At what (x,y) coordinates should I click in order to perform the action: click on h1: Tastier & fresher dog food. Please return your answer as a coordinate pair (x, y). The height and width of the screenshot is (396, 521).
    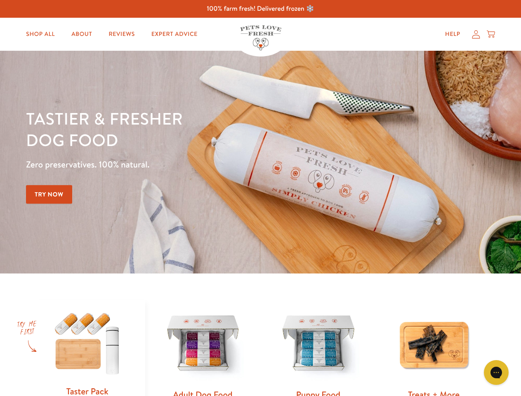
    Looking at the image, I should click on (182, 129).